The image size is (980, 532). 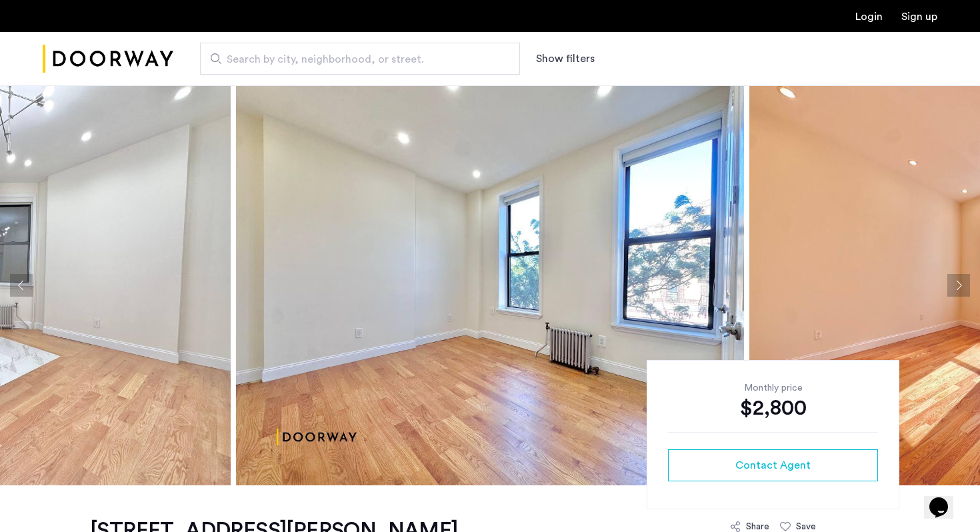 I want to click on button: Show or hide filters, so click(x=565, y=59).